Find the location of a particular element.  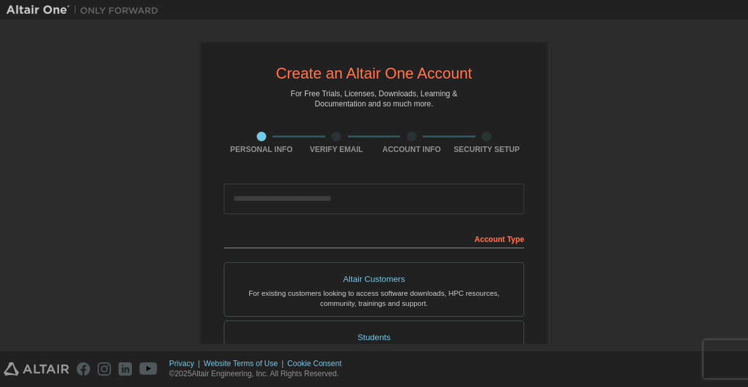

div: Students is located at coordinates (374, 338).